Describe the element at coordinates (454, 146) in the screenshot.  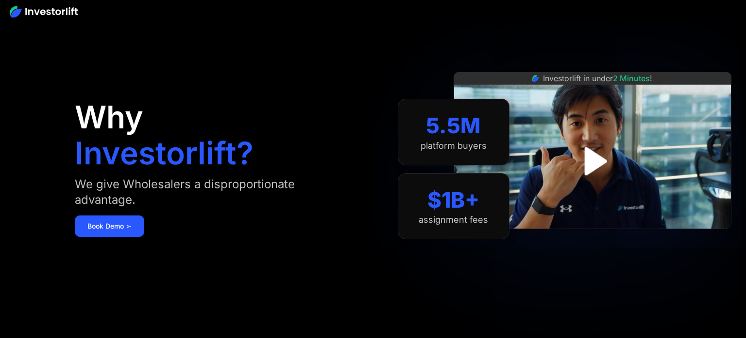
I see `div: platform buyers` at that location.